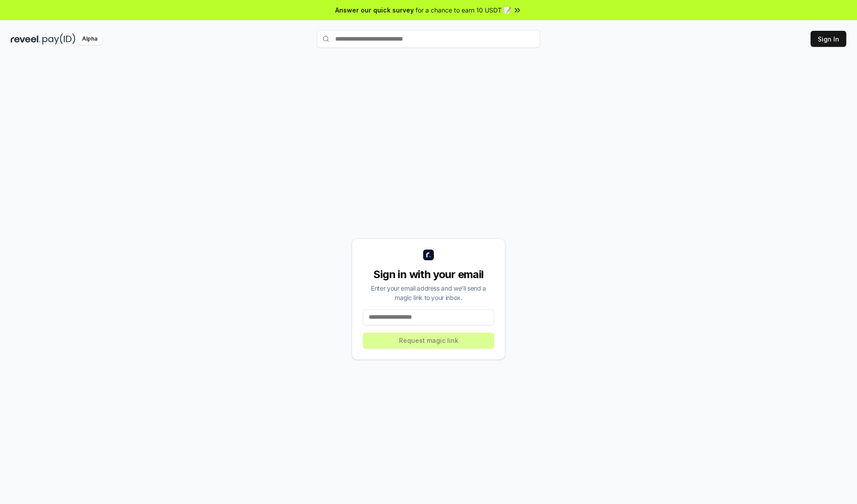 The width and height of the screenshot is (857, 504). What do you see at coordinates (463, 10) in the screenshot?
I see `span: for a chance to earn 10 USDT 📝` at bounding box center [463, 10].